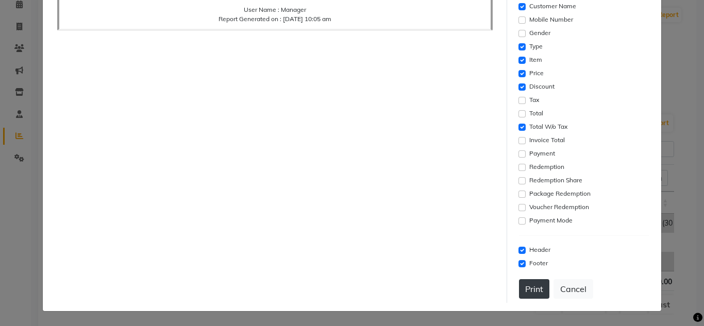 The height and width of the screenshot is (326, 704). Describe the element at coordinates (536, 113) in the screenshot. I see `label: Total` at that location.